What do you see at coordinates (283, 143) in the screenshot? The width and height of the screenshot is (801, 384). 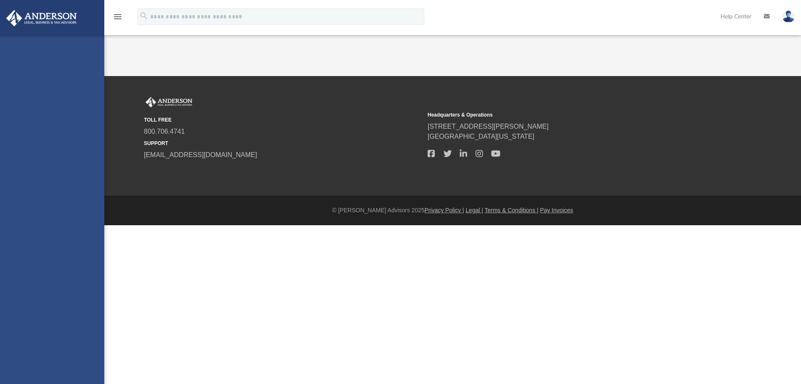 I see `small: SUPPORT` at bounding box center [283, 143].